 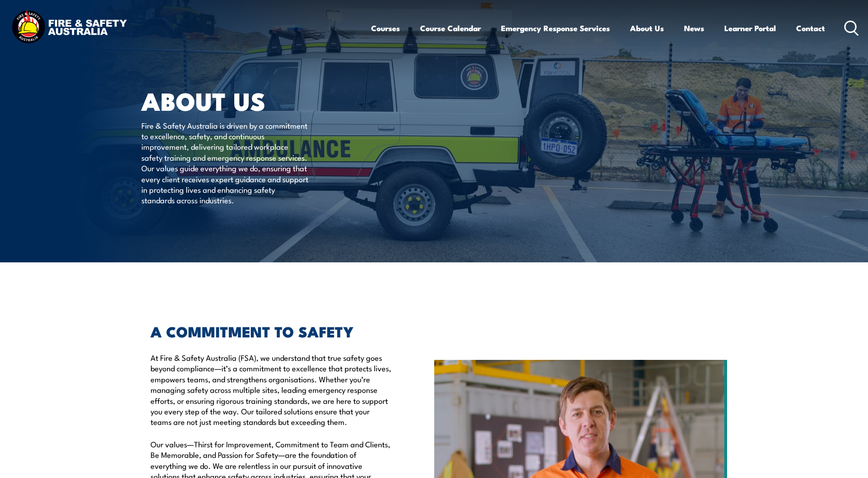 I want to click on a: Contact, so click(x=810, y=28).